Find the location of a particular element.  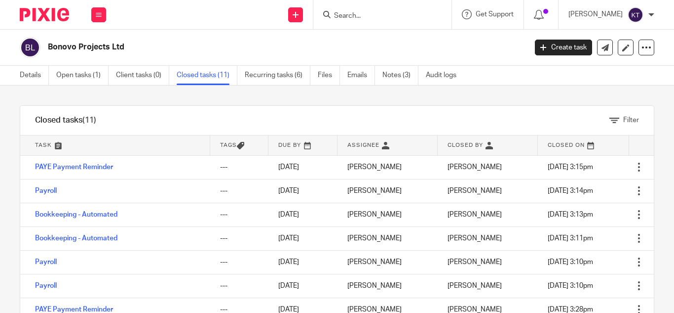

span: (11) is located at coordinates (89, 120).